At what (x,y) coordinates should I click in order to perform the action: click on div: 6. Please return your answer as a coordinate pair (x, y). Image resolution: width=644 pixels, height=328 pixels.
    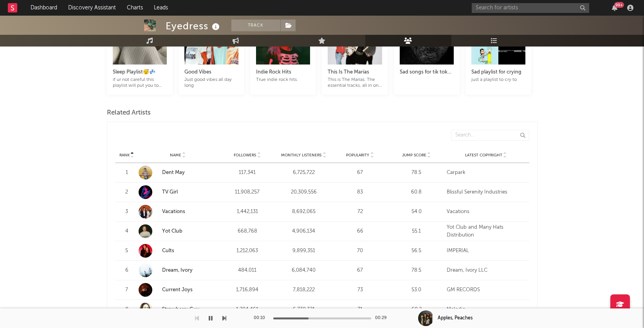
    Looking at the image, I should click on (127, 270).